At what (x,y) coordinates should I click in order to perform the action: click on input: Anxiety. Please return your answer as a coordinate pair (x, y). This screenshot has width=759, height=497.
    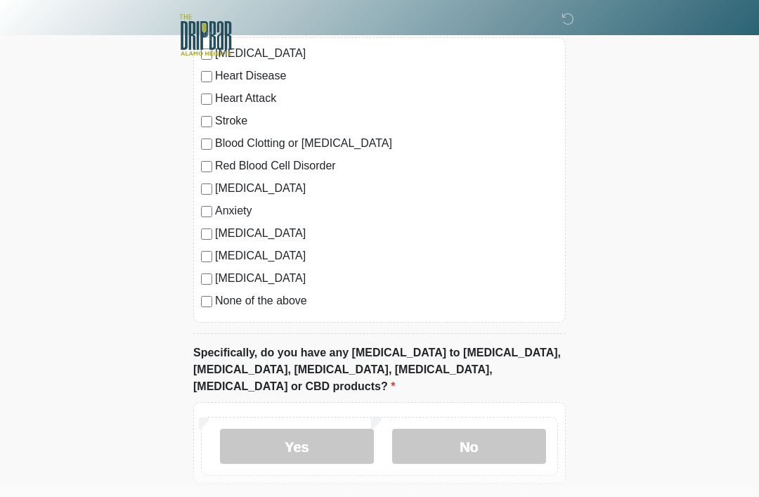
    Looking at the image, I should click on (207, 212).